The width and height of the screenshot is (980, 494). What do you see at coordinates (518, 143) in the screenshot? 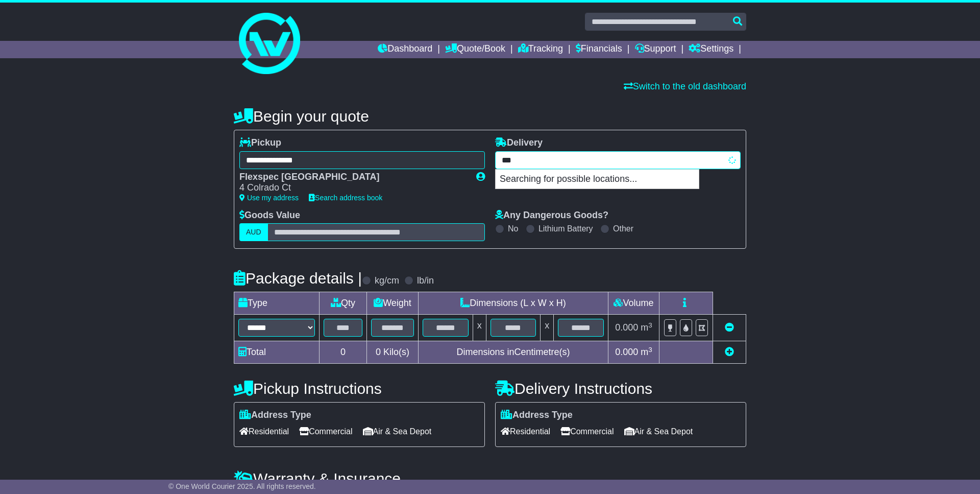
I see `label: Delivery` at bounding box center [518, 143].